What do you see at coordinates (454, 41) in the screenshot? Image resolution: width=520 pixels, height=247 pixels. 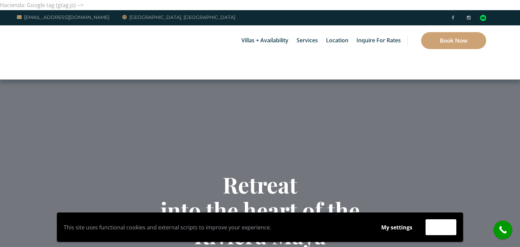 I see `a: Book Now` at bounding box center [454, 41].